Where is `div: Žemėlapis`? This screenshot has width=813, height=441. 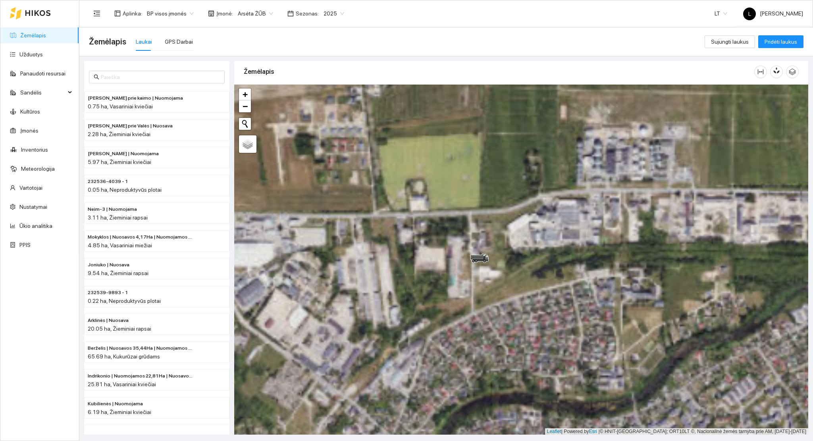 div: Žemėlapis is located at coordinates (499, 71).